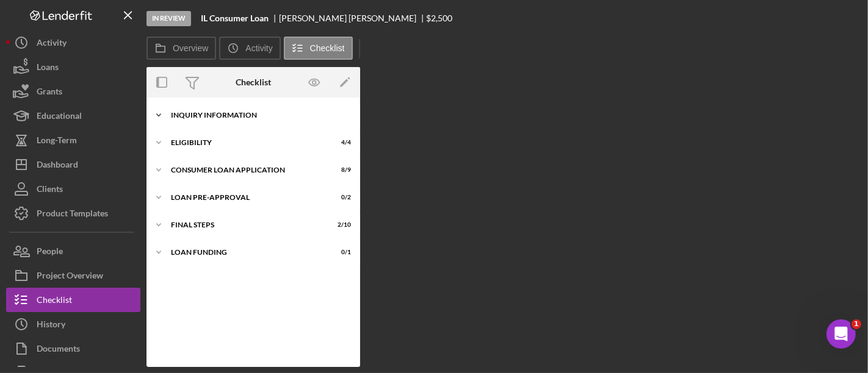  What do you see at coordinates (73, 349) in the screenshot?
I see `a: Documents` at bounding box center [73, 349].